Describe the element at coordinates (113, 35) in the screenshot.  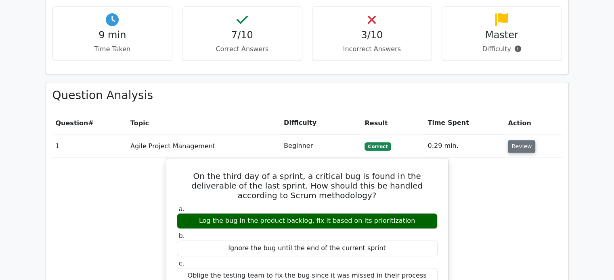
I see `h4: 9 min` at that location.